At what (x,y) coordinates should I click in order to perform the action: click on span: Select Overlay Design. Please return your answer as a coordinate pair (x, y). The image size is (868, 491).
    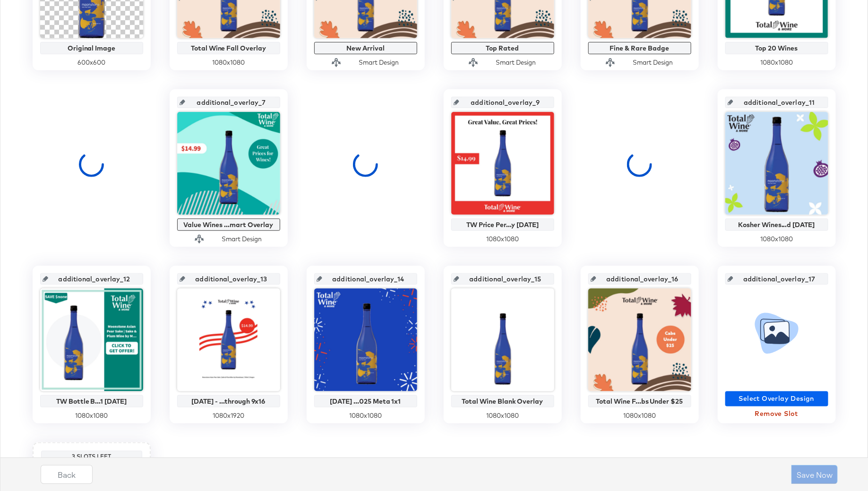
    Looking at the image, I should click on (777, 399).